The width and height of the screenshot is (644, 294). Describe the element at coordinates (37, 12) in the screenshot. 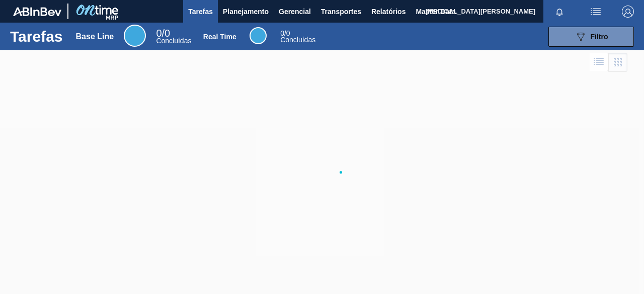

I see `img: TNhmsLtSVTkK8tSr43FrP2fwEKptu5GPRR3wAAAABJRU5ErkJggg==` at that location.